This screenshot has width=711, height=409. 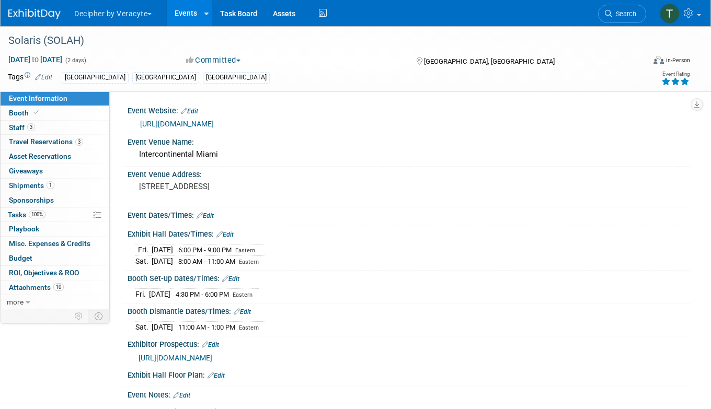 I want to click on div: Event Notes:, so click(x=409, y=394).